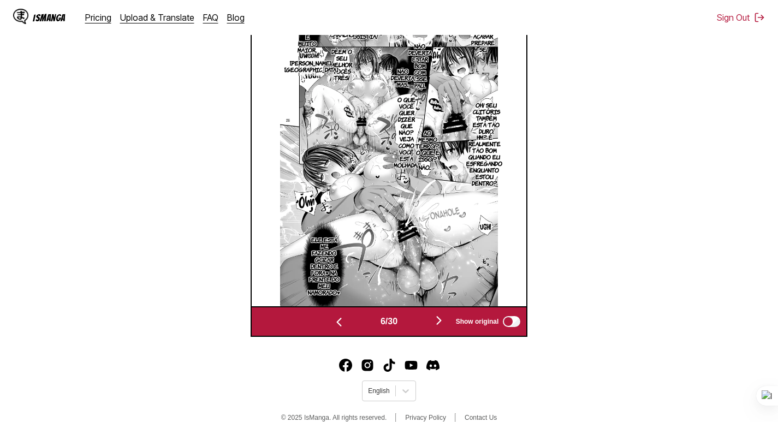  What do you see at coordinates (345, 365) in the screenshot?
I see `a: Facebook` at bounding box center [345, 365].